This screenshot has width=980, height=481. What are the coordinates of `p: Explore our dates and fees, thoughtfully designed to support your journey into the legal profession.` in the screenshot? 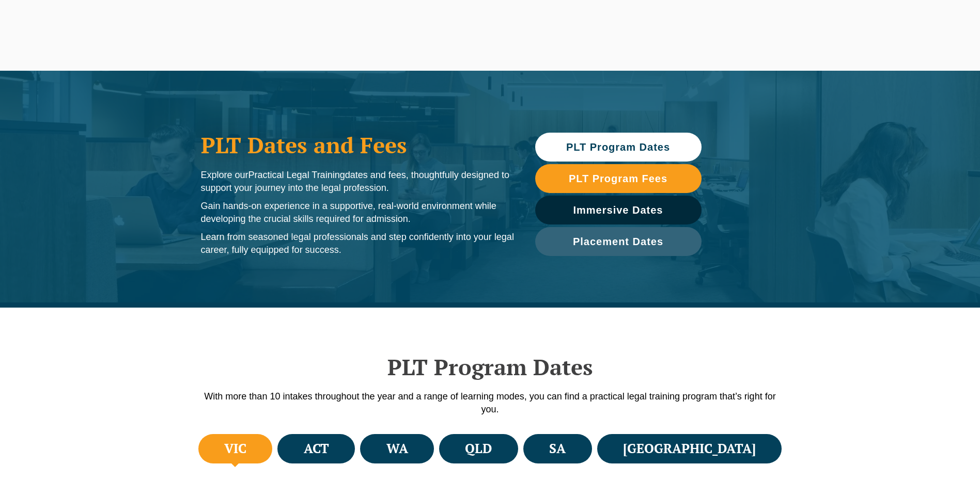 It's located at (357, 182).